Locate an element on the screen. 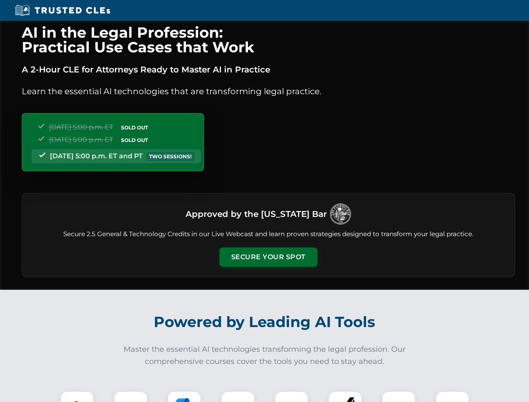 The width and height of the screenshot is (529, 402). p: A 2-Hour CLE for Attorneys Ready to Master AI in Practice is located at coordinates (269, 70).